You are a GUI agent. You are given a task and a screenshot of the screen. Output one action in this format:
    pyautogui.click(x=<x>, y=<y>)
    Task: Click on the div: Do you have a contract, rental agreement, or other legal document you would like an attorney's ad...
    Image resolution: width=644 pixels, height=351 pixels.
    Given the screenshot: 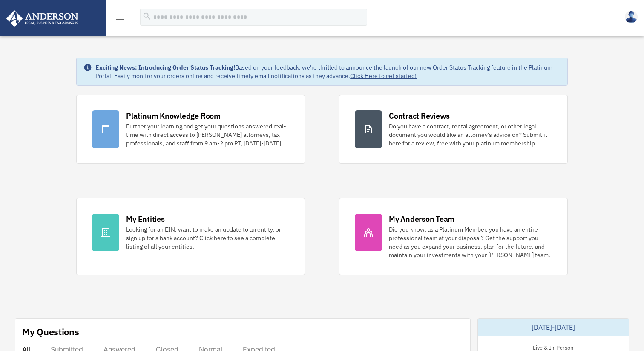 What is the action you would take?
    pyautogui.click(x=471, y=135)
    